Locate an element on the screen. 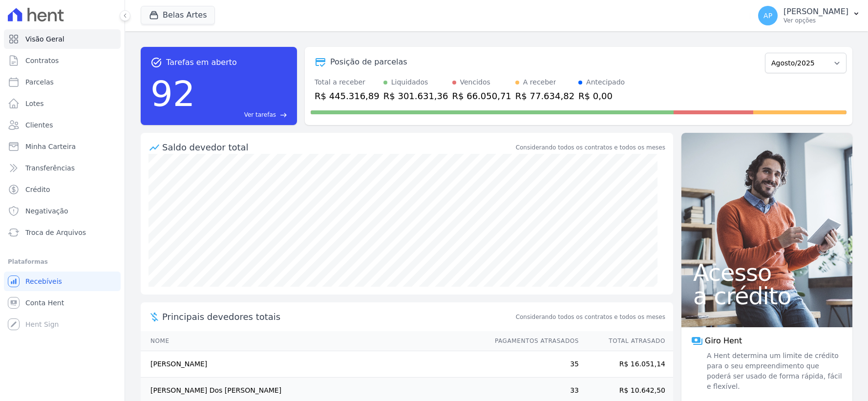 The image size is (868, 401). span: Principais devedores totais is located at coordinates (338, 317).